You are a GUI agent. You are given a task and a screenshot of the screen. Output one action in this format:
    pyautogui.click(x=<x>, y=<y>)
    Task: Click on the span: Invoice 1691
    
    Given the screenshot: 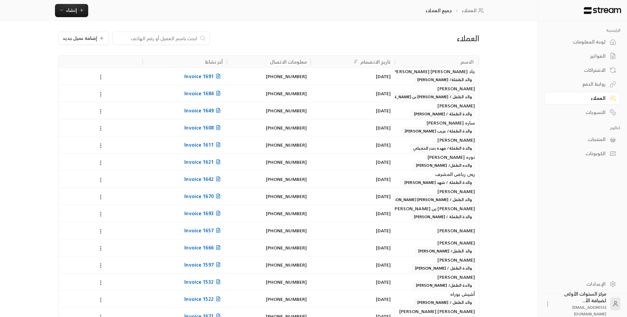 What is the action you would take?
    pyautogui.click(x=203, y=76)
    